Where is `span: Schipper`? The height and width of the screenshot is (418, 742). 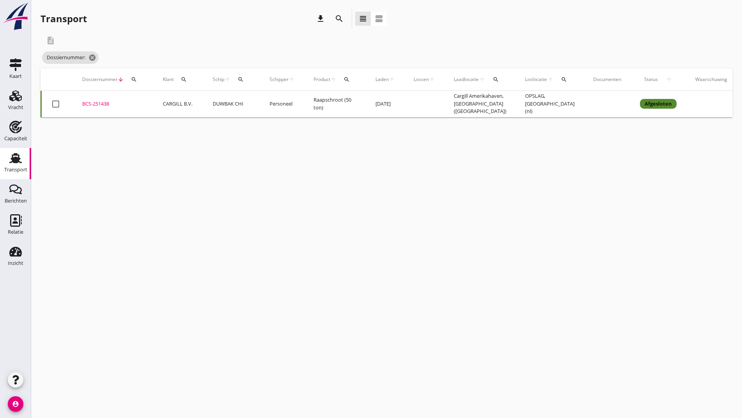 span: Schipper is located at coordinates (279, 79).